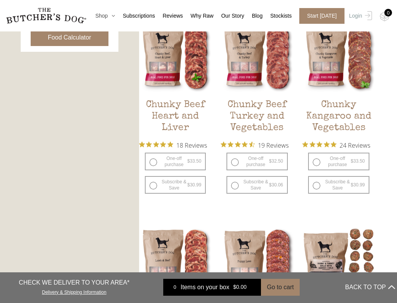 The width and height of the screenshot is (397, 303). What do you see at coordinates (240, 287) in the screenshot?
I see `bdi: 0.00` at bounding box center [240, 287].